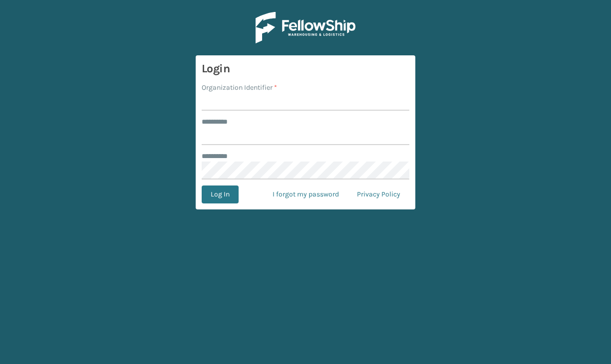  Describe the element at coordinates (306, 69) in the screenshot. I see `h3: Login` at that location.